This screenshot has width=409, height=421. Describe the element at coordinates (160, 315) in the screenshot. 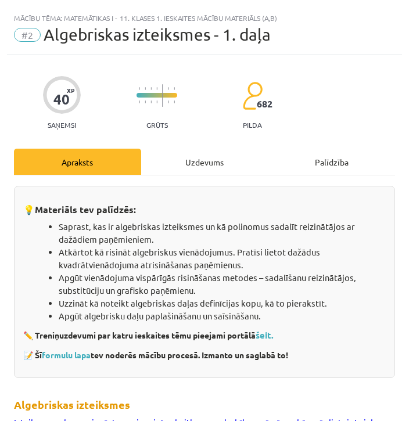

I see `span: Apgūt algebrisku daļu paplašināšanu un saīsināšanu.` at that location.